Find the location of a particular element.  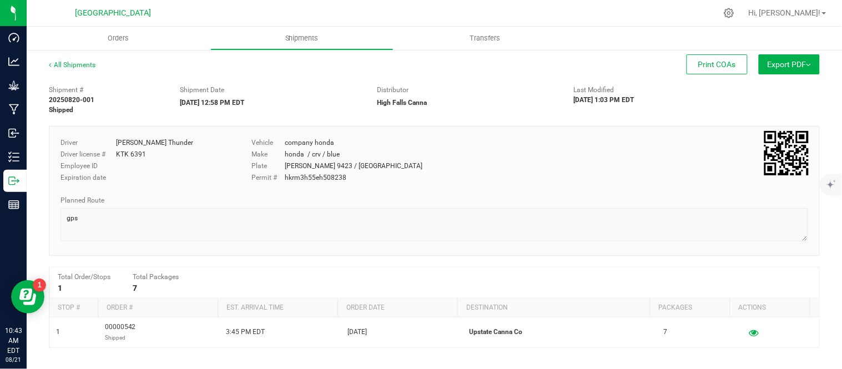

th: Order # is located at coordinates (158, 308).